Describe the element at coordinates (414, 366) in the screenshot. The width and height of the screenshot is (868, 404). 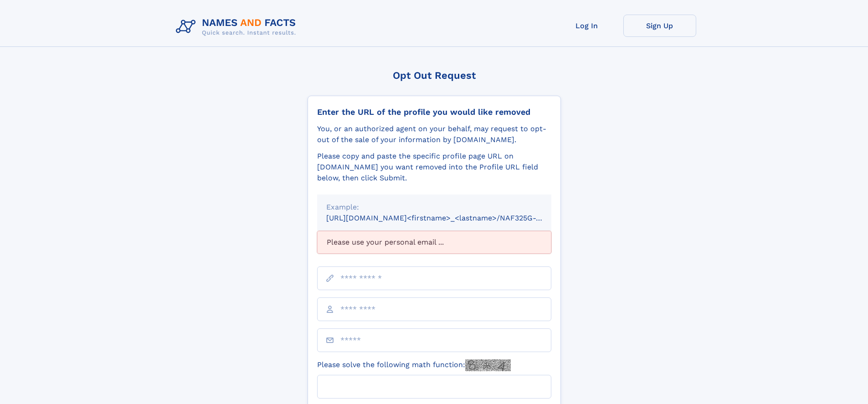
I see `label: Please solve the following math function:` at that location.